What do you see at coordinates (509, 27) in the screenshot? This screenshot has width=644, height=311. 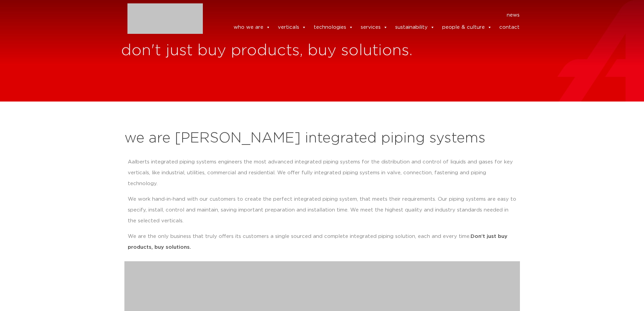 I see `a: contact` at bounding box center [509, 27].